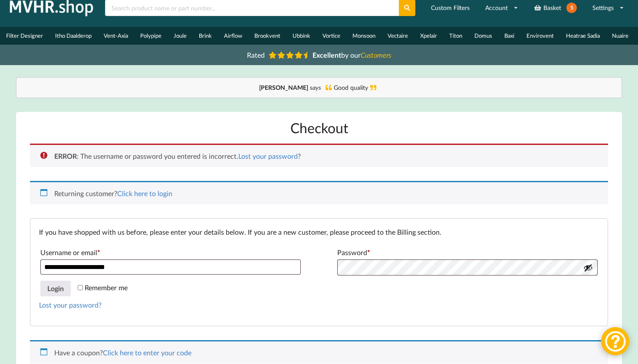 The height and width of the screenshot is (364, 638). What do you see at coordinates (572, 8) in the screenshot?
I see `span: 5` at bounding box center [572, 8].